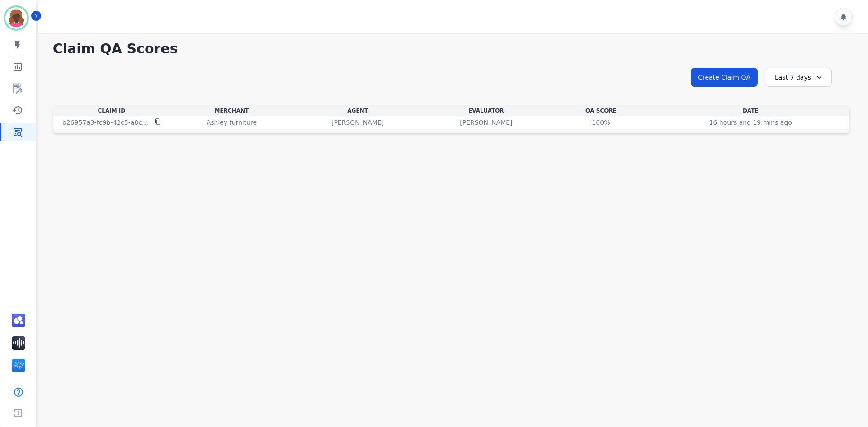 Image resolution: width=868 pixels, height=427 pixels. I want to click on p: b26957a3-fc9b-42c5-a8c9-c45cdc50d448, so click(106, 123).